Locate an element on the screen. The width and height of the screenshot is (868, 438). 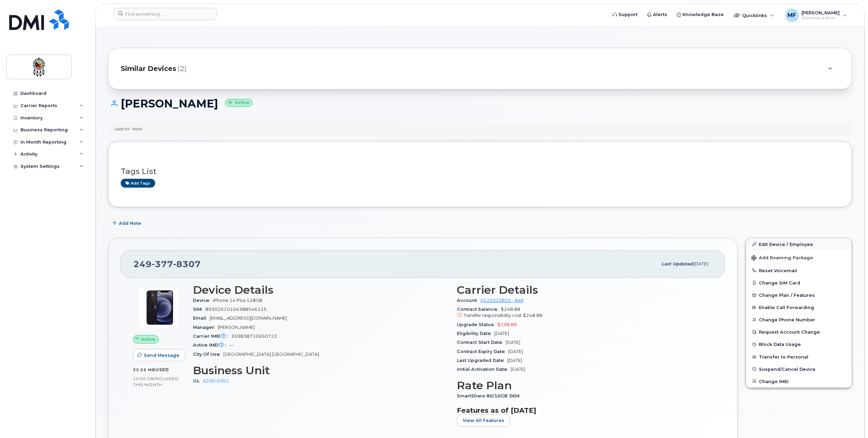
span: Eligibility Date is located at coordinates (475, 333).